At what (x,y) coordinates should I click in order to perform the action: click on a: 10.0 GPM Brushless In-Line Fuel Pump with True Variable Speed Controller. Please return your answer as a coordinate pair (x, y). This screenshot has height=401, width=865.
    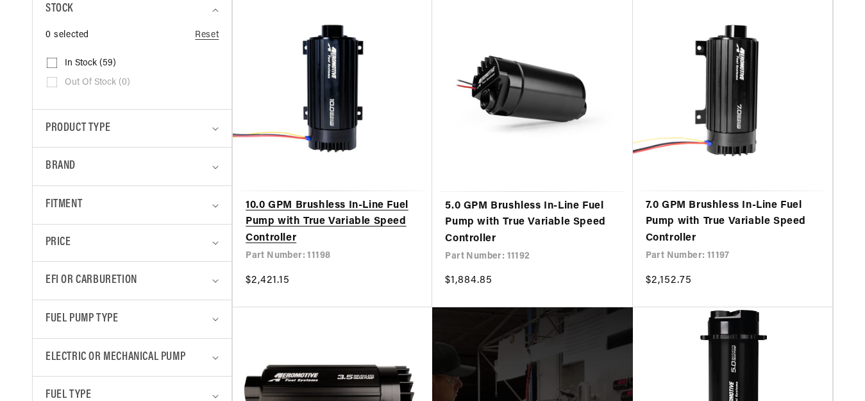
    Looking at the image, I should click on (332, 222).